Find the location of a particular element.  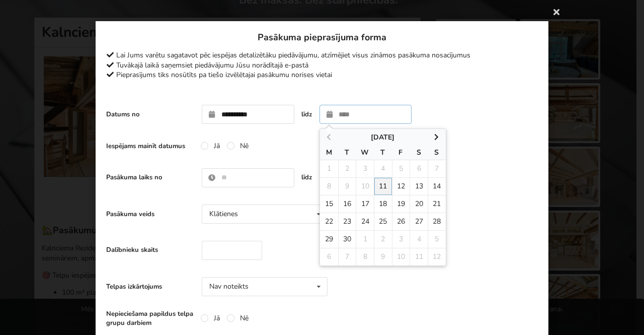

td: 20 is located at coordinates (419, 204).